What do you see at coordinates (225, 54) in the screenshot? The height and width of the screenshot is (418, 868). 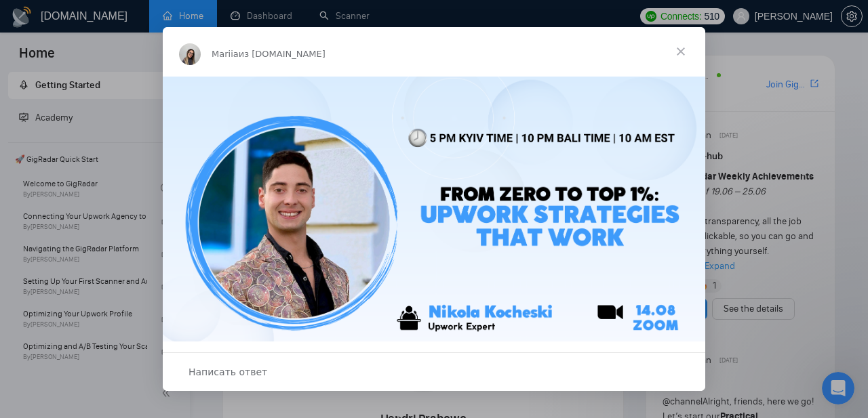 I see `span: Mariia` at bounding box center [225, 54].